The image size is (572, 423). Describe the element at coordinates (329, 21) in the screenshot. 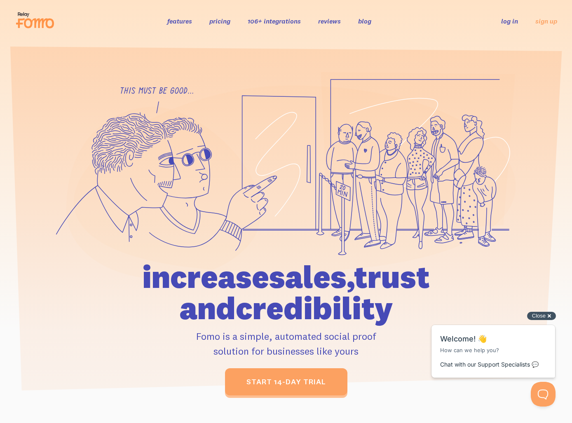

I see `a: reviews` at that location.